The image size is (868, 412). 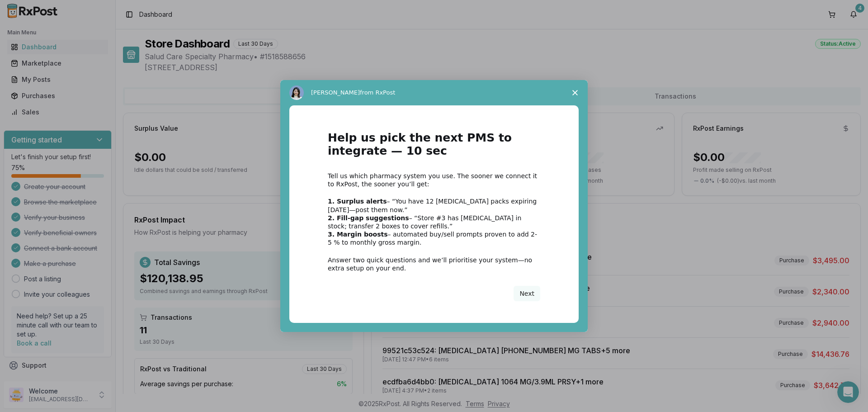 What do you see at coordinates (527, 294) in the screenshot?
I see `button: Next` at bounding box center [527, 294].